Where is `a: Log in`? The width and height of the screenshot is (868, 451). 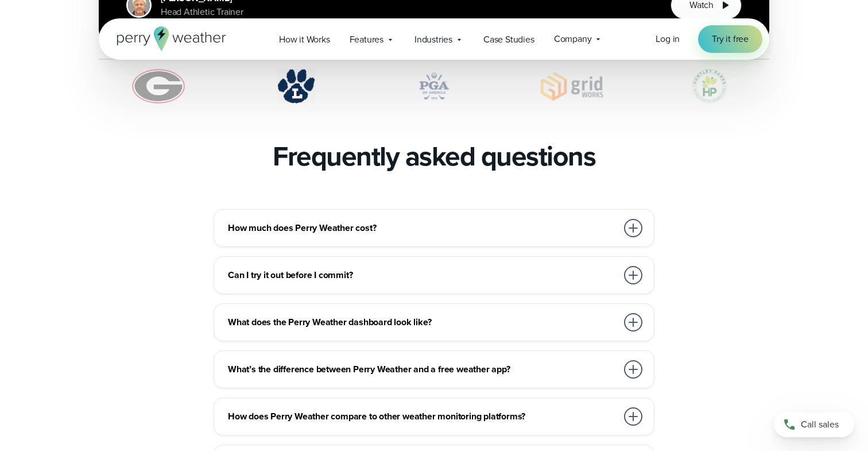 a: Log in is located at coordinates (668, 39).